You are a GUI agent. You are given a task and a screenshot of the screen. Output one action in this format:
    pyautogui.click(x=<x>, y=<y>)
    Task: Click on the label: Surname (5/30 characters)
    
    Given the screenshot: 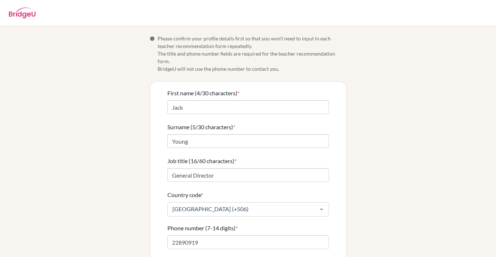 What is the action you would take?
    pyautogui.click(x=201, y=127)
    